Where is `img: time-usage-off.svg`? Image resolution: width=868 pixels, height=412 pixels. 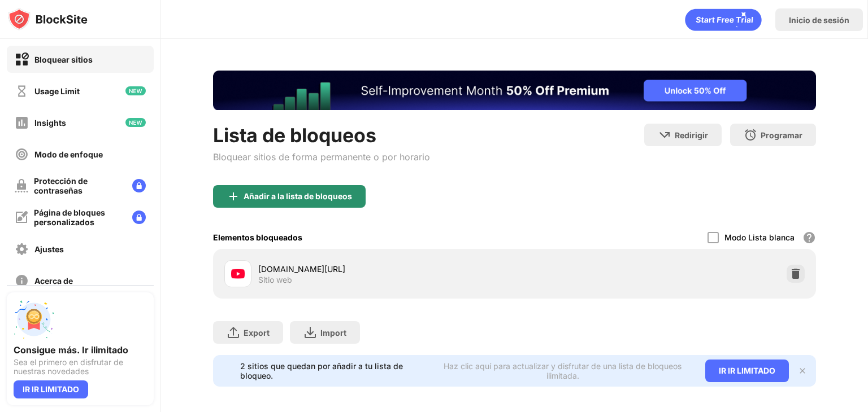
img: time-usage-off.svg is located at coordinates (22, 91).